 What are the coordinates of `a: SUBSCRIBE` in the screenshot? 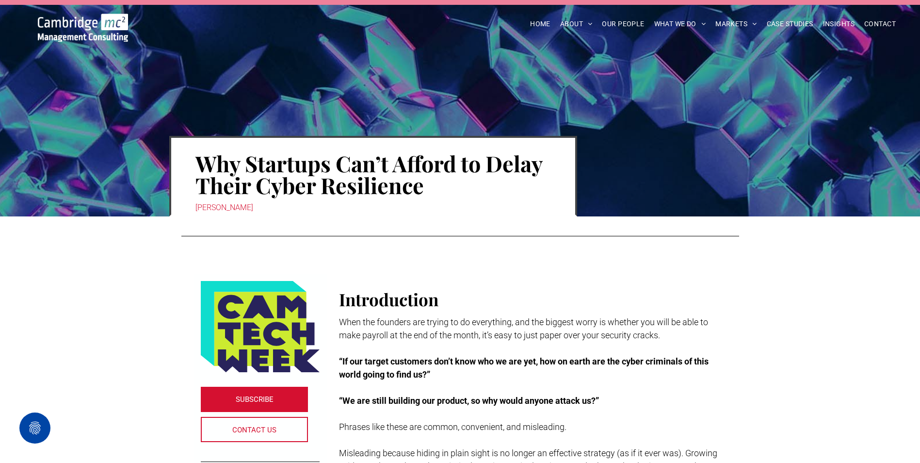 It's located at (255, 399).